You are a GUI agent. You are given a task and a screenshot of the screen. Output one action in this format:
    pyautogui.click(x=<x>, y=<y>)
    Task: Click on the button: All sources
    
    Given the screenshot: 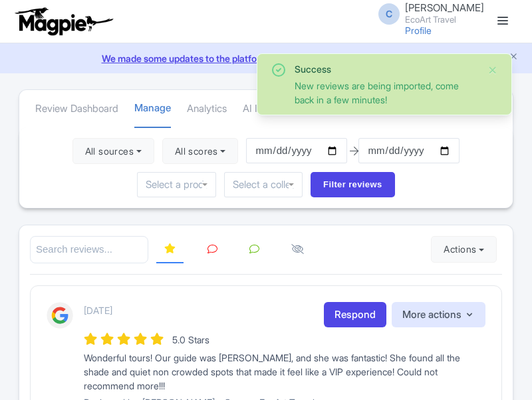 What is the action you would take?
    pyautogui.click(x=113, y=151)
    